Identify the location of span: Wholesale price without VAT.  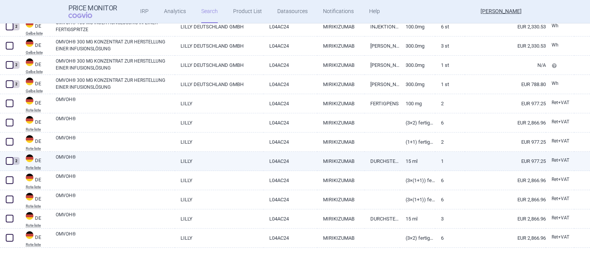
(555, 26).